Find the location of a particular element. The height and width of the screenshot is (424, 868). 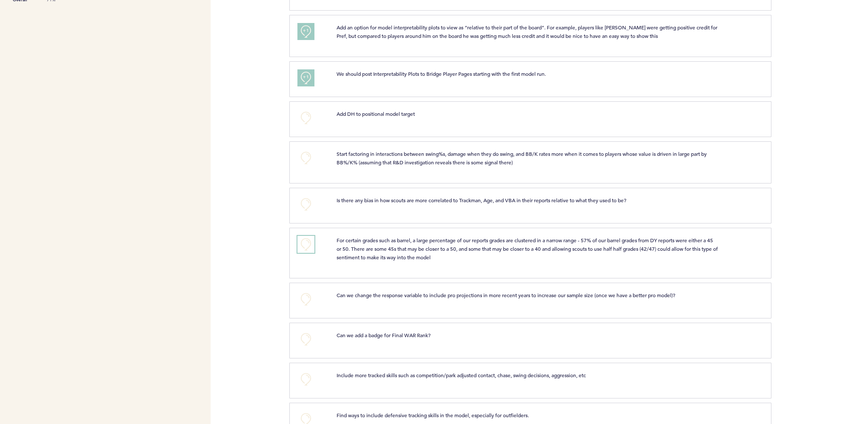

span: Start factoring in interactions between swing%s, damage when they do swing, and BB/K rates more w... is located at coordinates (522, 158).